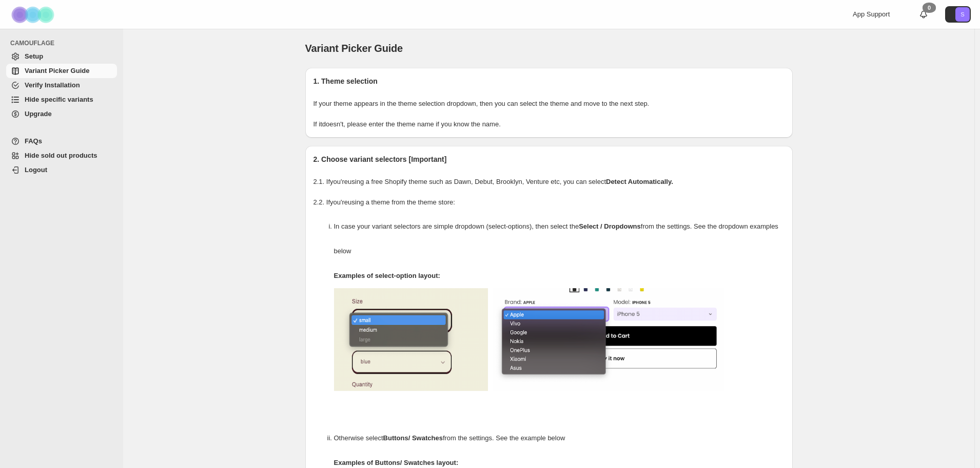 The width and height of the screenshot is (980, 468). I want to click on span: Setup, so click(34, 56).